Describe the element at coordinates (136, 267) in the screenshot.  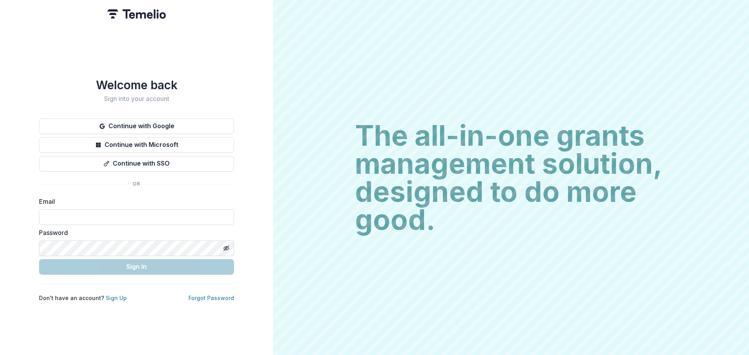
I see `button: Sign In` at that location.